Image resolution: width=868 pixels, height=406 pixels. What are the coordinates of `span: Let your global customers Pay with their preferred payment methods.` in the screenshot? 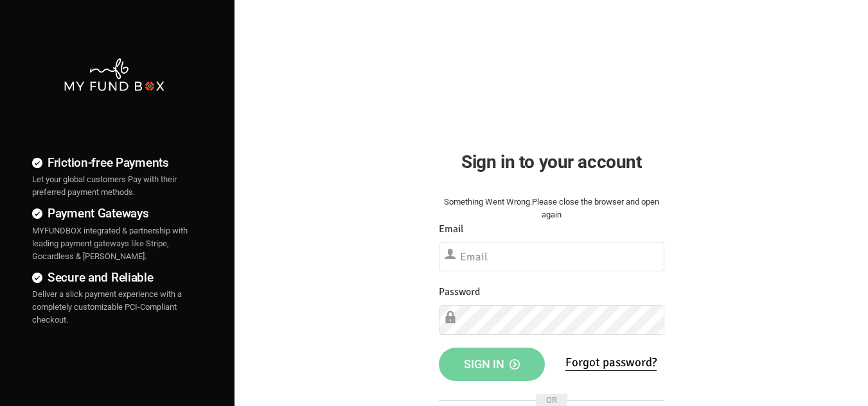 It's located at (104, 186).